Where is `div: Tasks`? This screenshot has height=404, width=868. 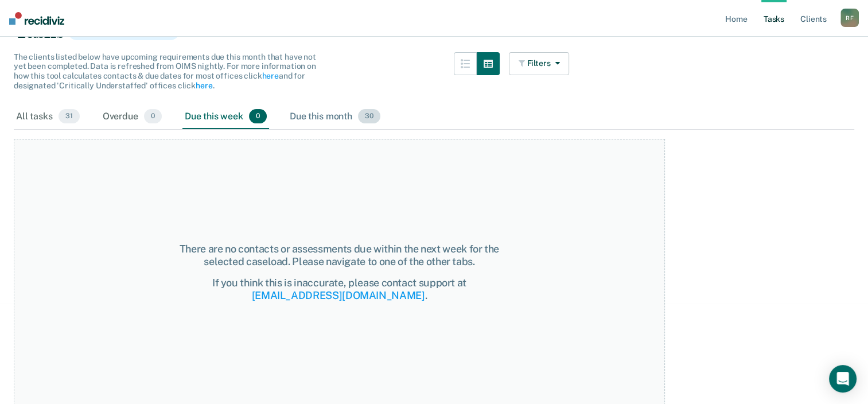 div: Tasks is located at coordinates (434, 31).